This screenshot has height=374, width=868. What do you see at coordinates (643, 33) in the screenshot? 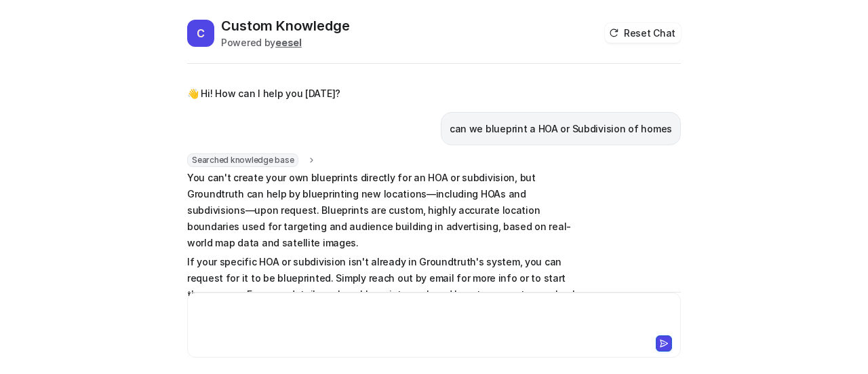
I see `button: Reset Chat` at bounding box center [643, 33].